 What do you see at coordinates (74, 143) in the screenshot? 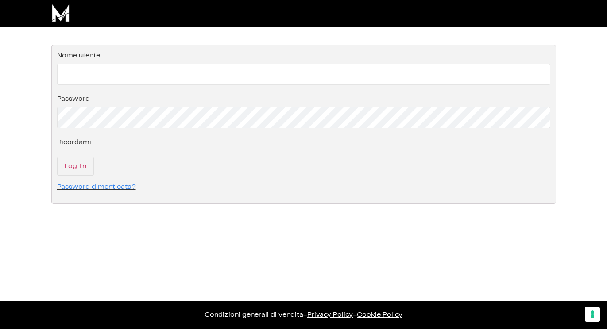
I see `label: Ricordami` at bounding box center [74, 143].